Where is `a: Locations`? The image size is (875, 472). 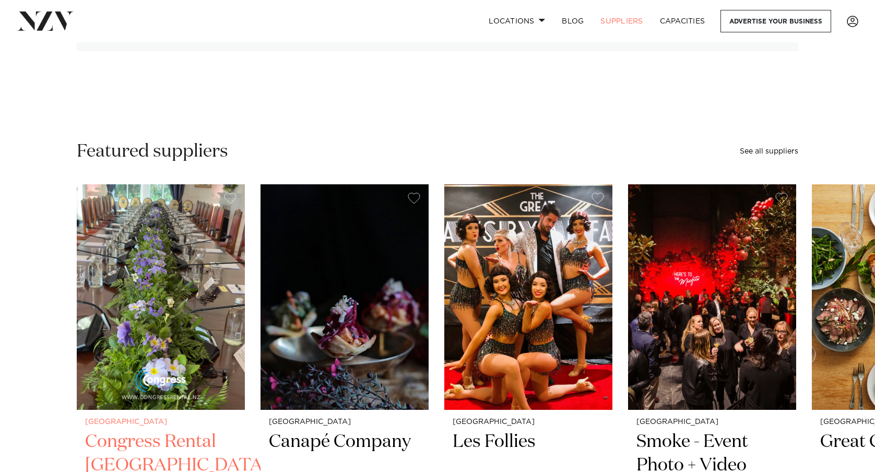 a: Locations is located at coordinates (517, 21).